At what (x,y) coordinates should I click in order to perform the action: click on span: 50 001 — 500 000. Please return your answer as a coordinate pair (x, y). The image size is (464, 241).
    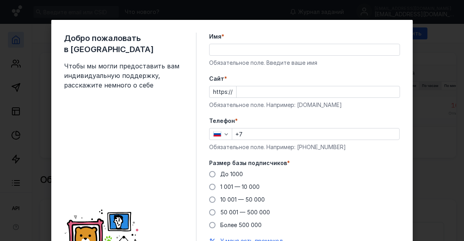
    Looking at the image, I should click on (245, 212).